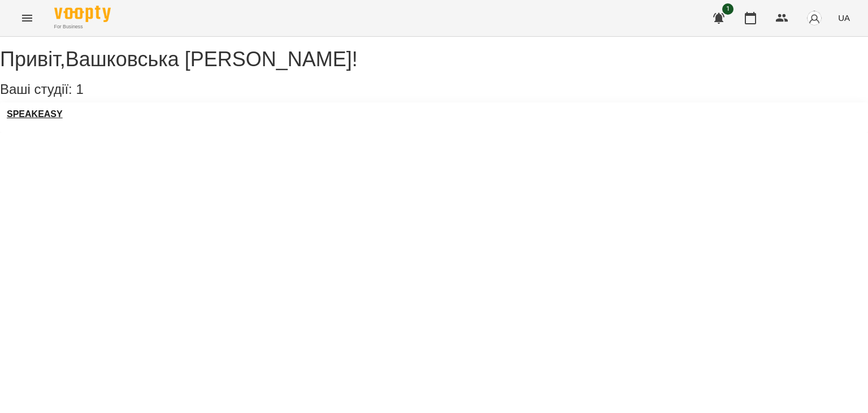 The width and height of the screenshot is (868, 413). What do you see at coordinates (34, 114) in the screenshot?
I see `h3: SPEAKEASY` at bounding box center [34, 114].